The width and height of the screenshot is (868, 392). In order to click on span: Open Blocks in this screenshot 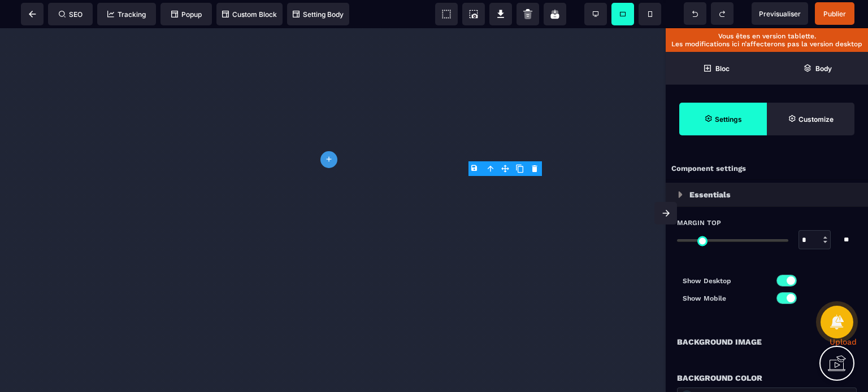, I will do `click(716, 69)`.